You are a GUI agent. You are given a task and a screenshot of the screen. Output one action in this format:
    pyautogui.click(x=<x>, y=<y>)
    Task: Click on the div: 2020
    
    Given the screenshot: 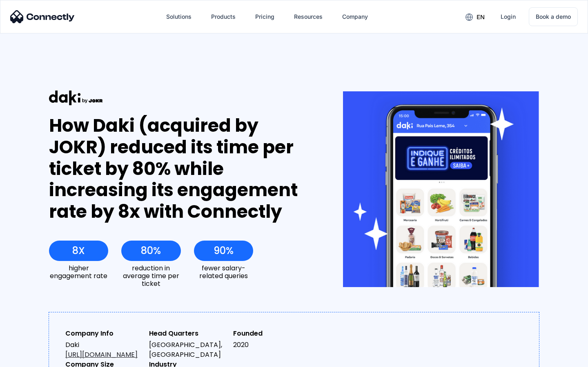 What is the action you would take?
    pyautogui.click(x=272, y=346)
    